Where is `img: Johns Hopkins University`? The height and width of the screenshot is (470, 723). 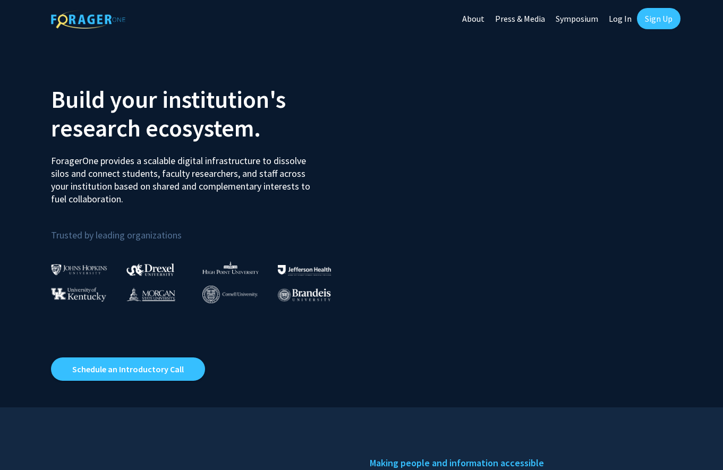
img: Johns Hopkins University is located at coordinates (79, 269).